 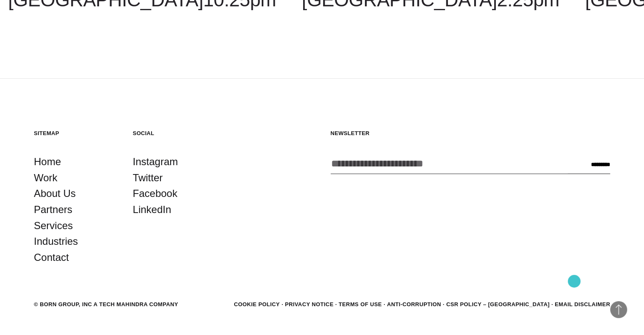 What do you see at coordinates (148, 178) in the screenshot?
I see `a: Twitter` at bounding box center [148, 178].